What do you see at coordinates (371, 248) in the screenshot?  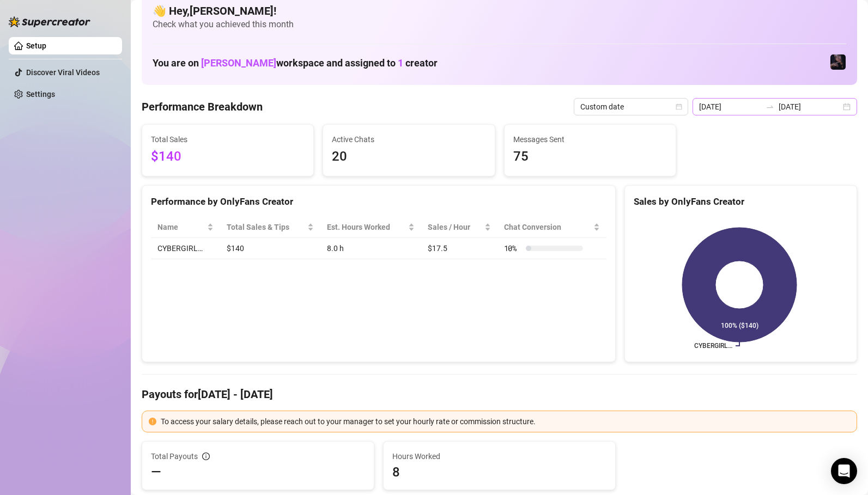 I see `td: 8.0 h` at bounding box center [371, 248].